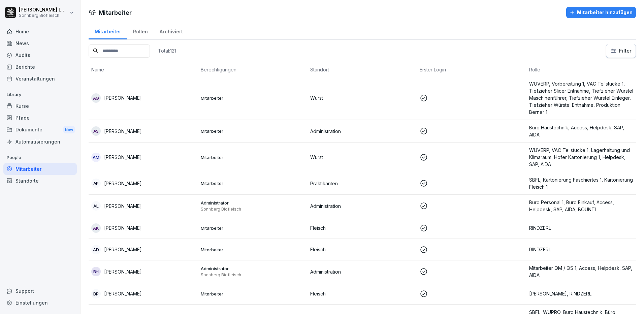 The image size is (644, 314). I want to click on button: Filter, so click(621, 51).